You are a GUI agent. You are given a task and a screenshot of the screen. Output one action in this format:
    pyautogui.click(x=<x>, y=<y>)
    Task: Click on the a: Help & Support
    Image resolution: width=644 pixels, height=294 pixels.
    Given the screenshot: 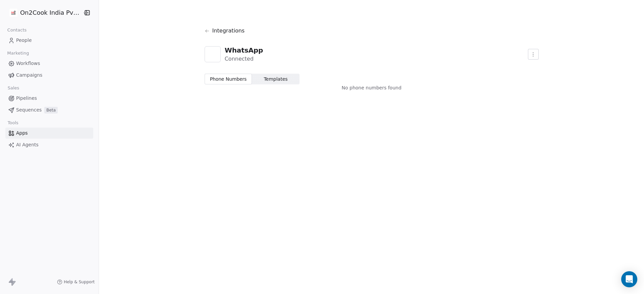 What is the action you would take?
    pyautogui.click(x=76, y=282)
    